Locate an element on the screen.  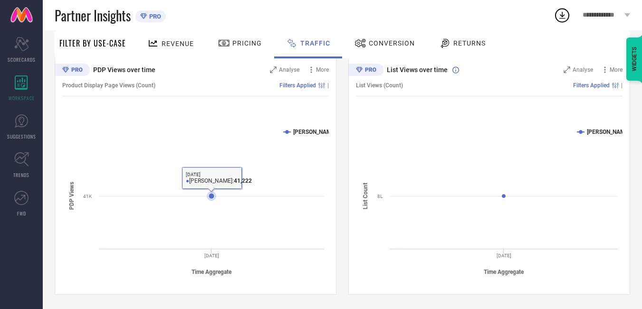
span: List Views over time is located at coordinates (417, 70).